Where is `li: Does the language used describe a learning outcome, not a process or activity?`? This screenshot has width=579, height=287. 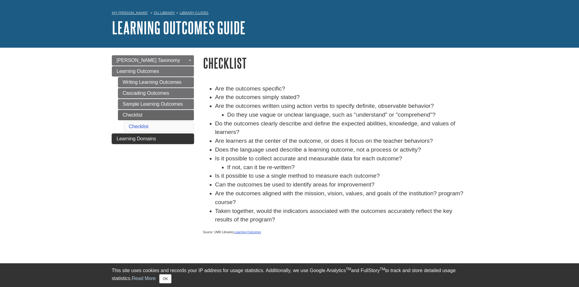
li: Does the language used describe a learning outcome, not a process or activity? is located at coordinates (341, 150).